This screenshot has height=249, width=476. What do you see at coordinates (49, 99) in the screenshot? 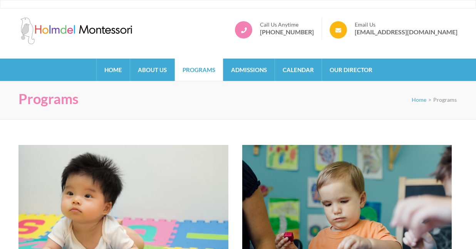
I see `h1: Programs` at bounding box center [49, 99].